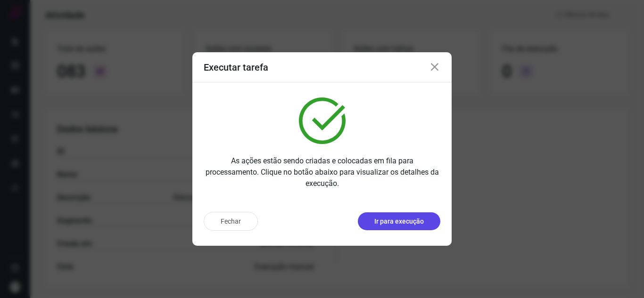  What do you see at coordinates (322, 173) in the screenshot?
I see `p: As ações estão sendo criadas e colocadas em fila para processamento. Clique no botão abaixo para ...` at bounding box center [322, 173].